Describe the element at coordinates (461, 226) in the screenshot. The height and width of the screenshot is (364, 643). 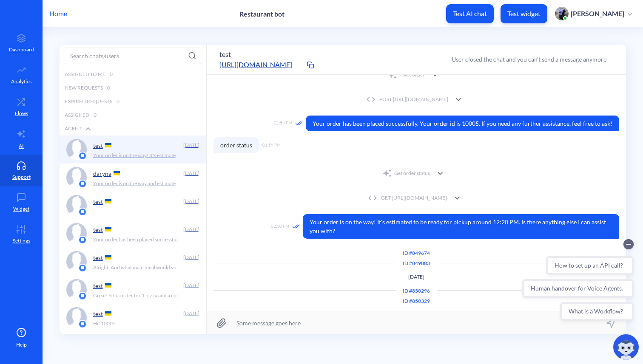
I see `span: Your order is on the way! It's estimated to be ready for pickup around 12:28 PM. Is there anythin...` at that location.